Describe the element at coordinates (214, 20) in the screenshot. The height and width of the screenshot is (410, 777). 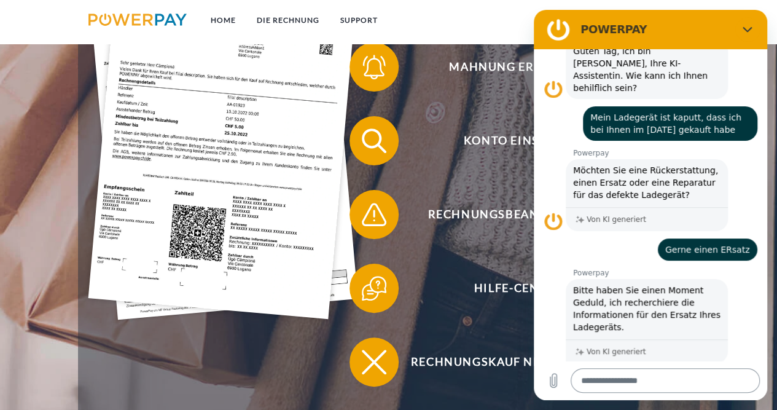
I see `button: Schließen` at that location.